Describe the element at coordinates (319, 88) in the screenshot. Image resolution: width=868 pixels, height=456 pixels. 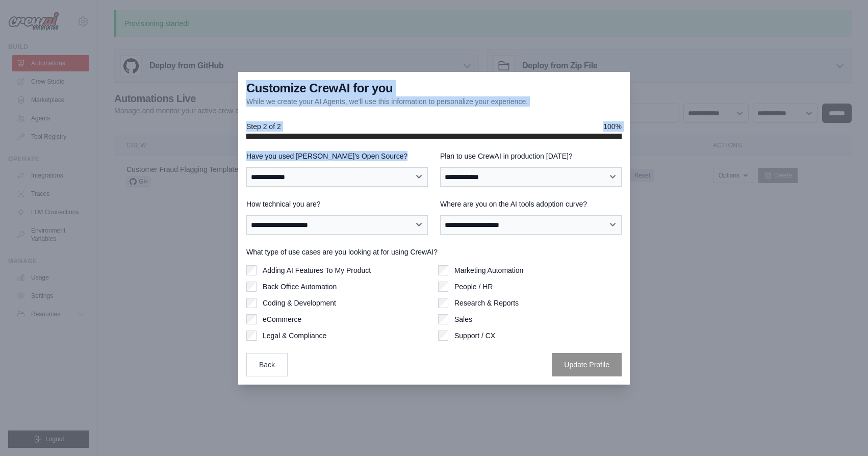
I see `h3: Customize CrewAI for you` at that location.